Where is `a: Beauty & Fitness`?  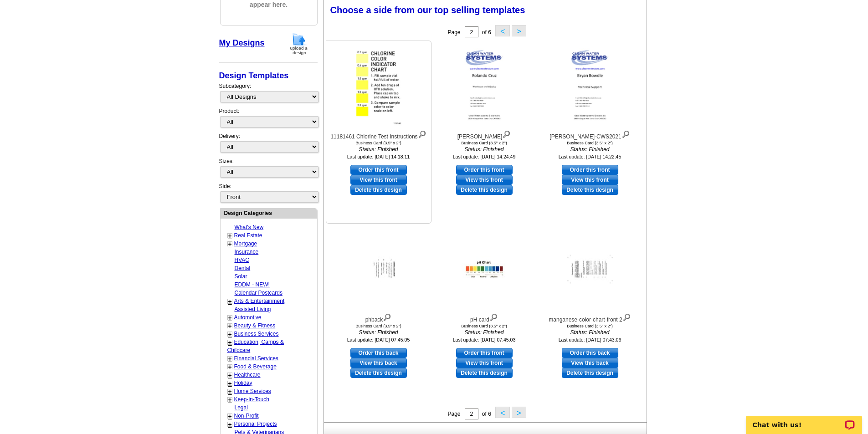
a: Beauty & Fitness is located at coordinates (255, 326).